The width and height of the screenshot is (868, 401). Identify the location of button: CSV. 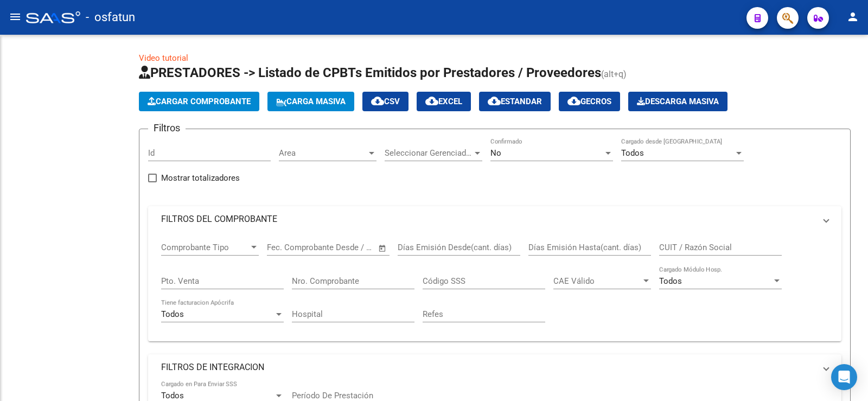
(385, 102).